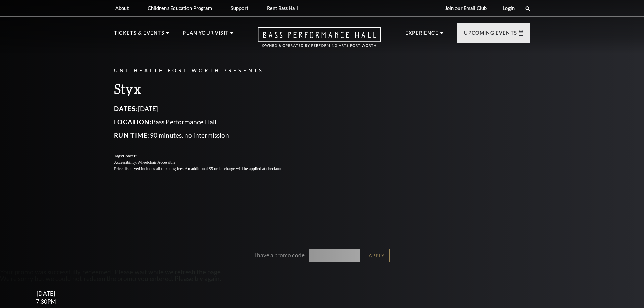 The width and height of the screenshot is (644, 308). Describe the element at coordinates (240, 8) in the screenshot. I see `p: Support` at that location.